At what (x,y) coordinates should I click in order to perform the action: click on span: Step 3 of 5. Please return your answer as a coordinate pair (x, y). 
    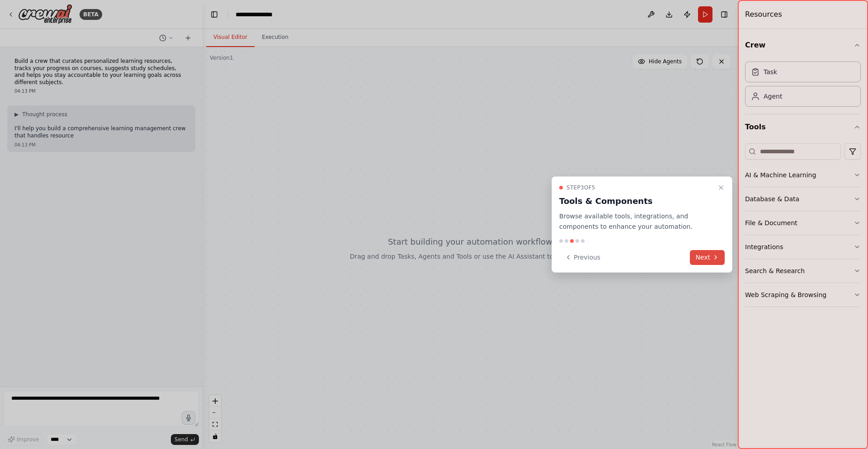
    Looking at the image, I should click on (581, 188).